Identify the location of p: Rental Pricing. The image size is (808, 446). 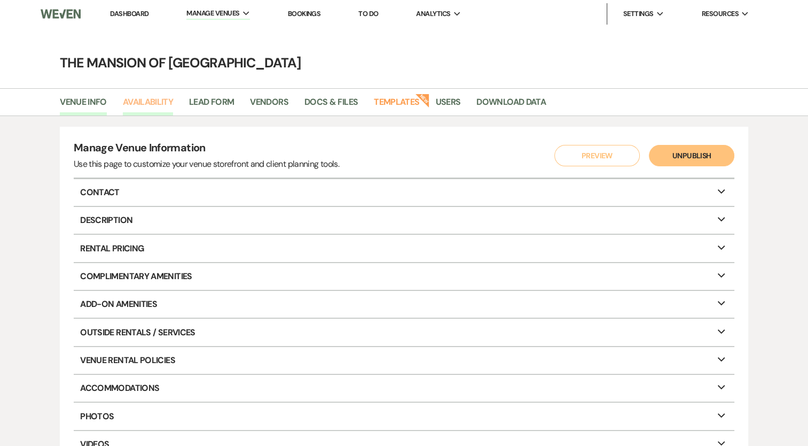
(404, 248).